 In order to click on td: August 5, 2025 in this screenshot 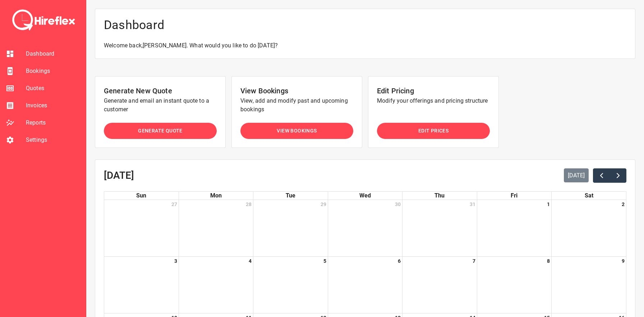, I will do `click(291, 285)`.